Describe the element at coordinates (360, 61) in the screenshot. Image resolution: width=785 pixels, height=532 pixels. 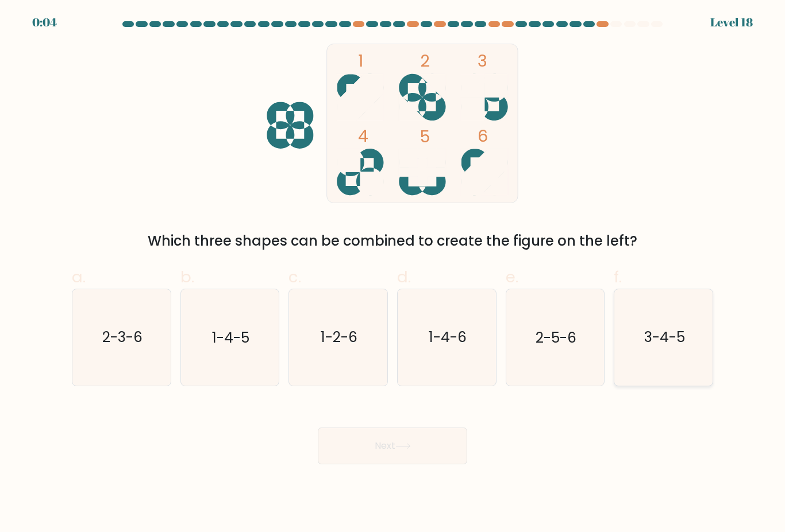
I see `tspan: 1` at that location.